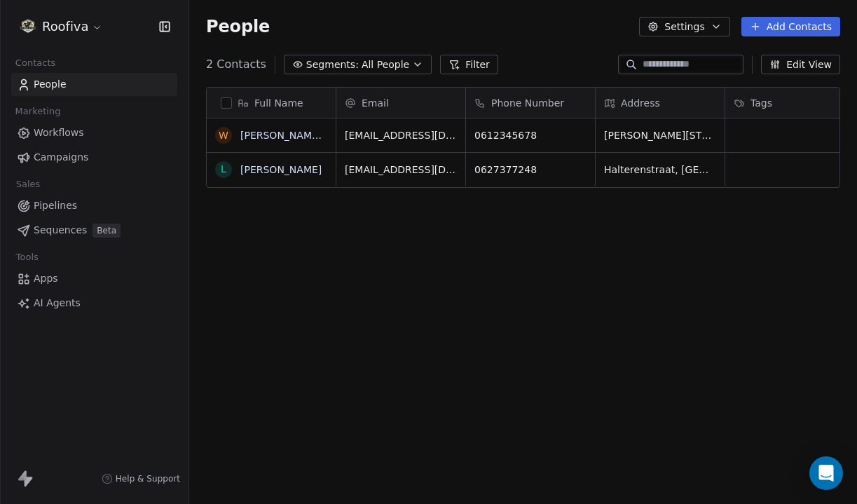 The height and width of the screenshot is (504, 857). I want to click on span: Contacts, so click(35, 63).